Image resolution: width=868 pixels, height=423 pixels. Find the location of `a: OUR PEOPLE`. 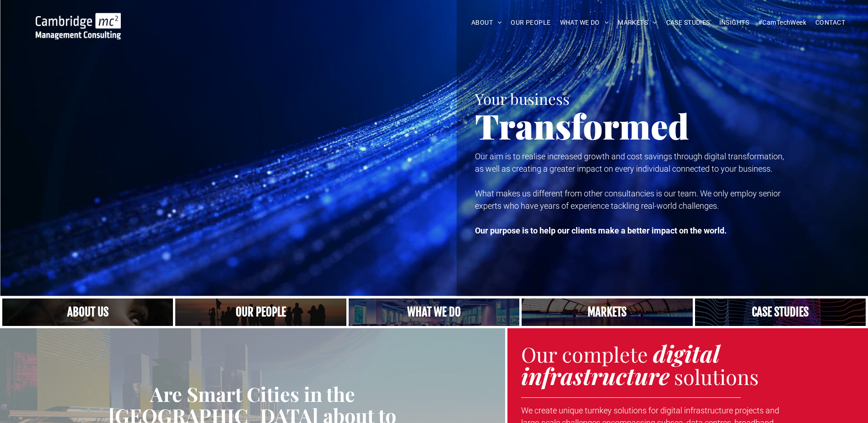

a: OUR PEOPLE is located at coordinates (530, 22).